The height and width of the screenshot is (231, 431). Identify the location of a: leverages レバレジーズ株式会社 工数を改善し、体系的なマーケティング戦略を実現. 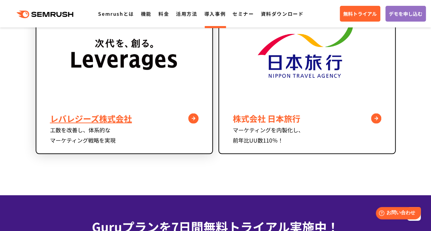
(124, 81).